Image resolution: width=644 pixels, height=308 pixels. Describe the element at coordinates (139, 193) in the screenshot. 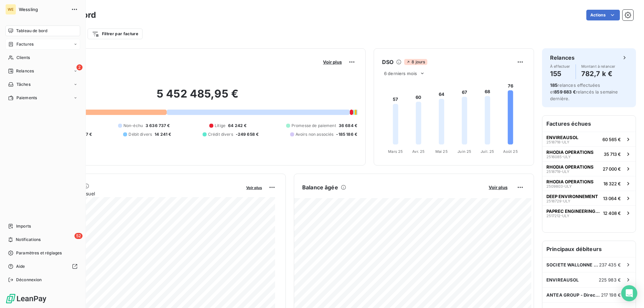

I see `span: Chiffre d'affaires mensuel` at that location.